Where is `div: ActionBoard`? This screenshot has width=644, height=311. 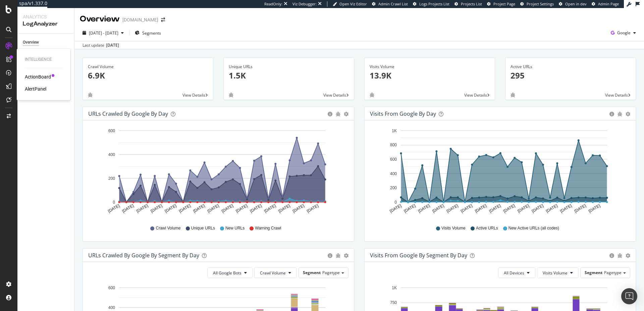 div: ActionBoard is located at coordinates (38, 77).